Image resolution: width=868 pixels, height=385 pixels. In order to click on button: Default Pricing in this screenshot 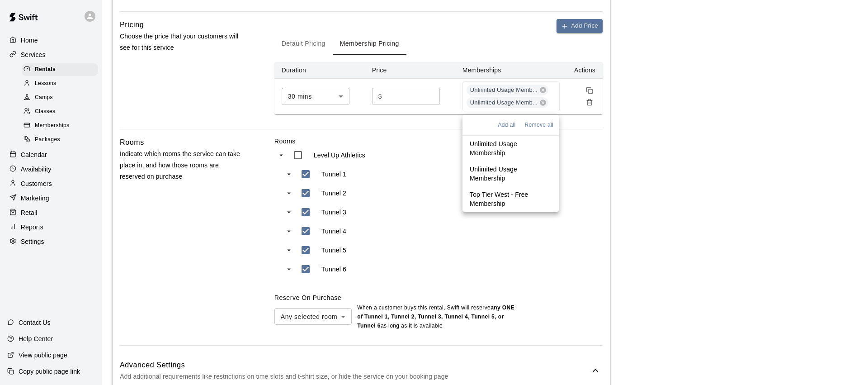, I will do `click(303, 44)`.